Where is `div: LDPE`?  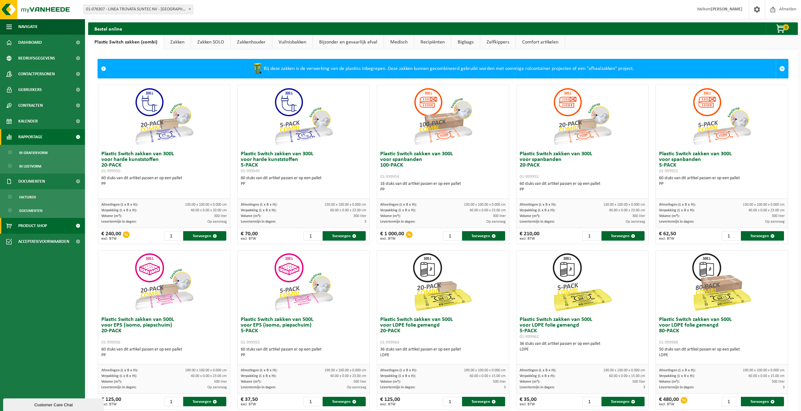 div: LDPE is located at coordinates (722, 355).